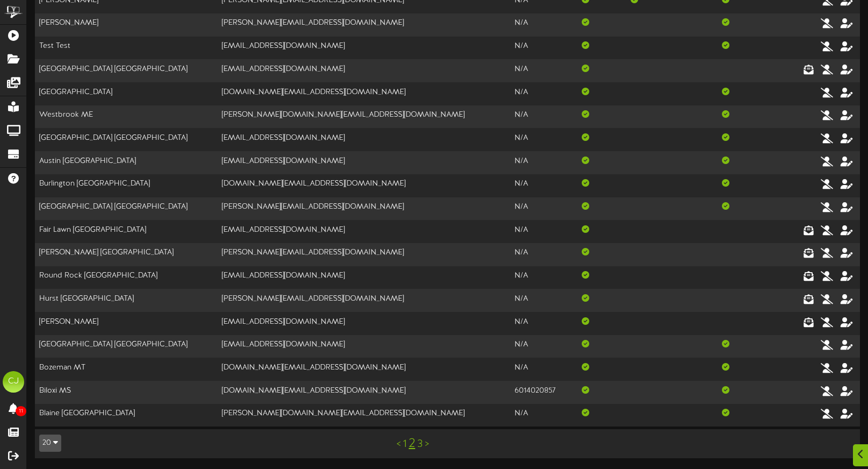 Image resolution: width=868 pixels, height=469 pixels. Describe the element at coordinates (126, 369) in the screenshot. I see `td: Bozeman MT` at that location.